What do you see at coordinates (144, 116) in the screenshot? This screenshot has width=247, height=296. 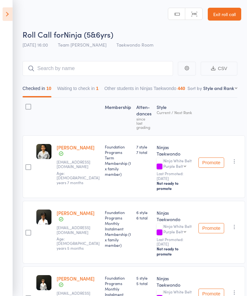 I see `div: Atten­dances` at bounding box center [144, 116].